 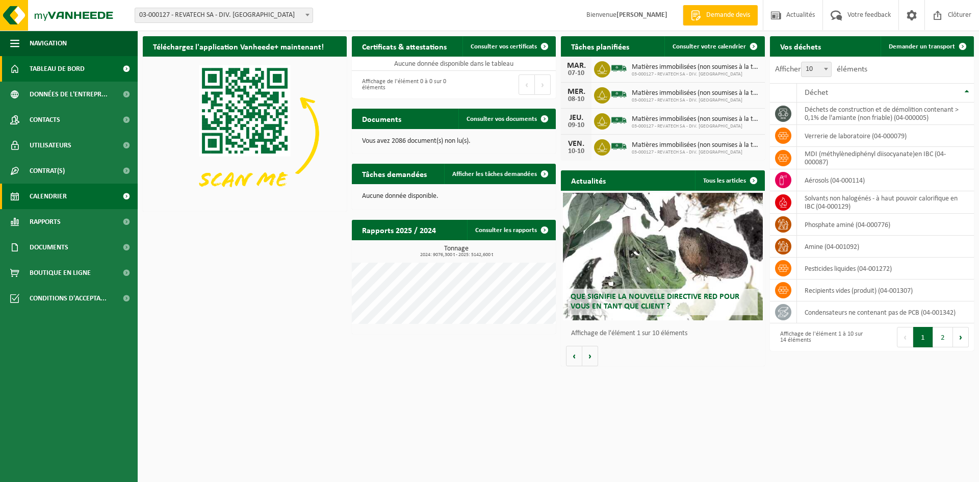 What do you see at coordinates (885, 268) in the screenshot?
I see `td: pesticides liquides (04-001272)` at bounding box center [885, 268].